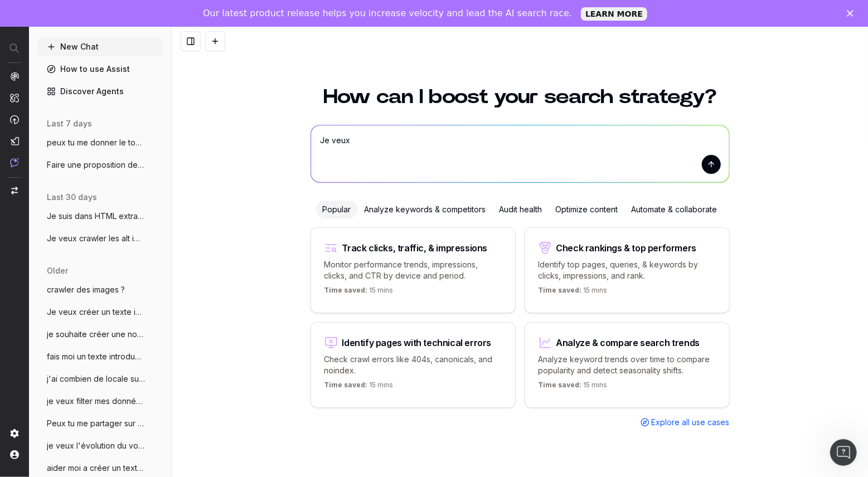 The width and height of the screenshot is (868, 477). What do you see at coordinates (520, 154) in the screenshot?
I see `textarea: Je veux` at bounding box center [520, 154].